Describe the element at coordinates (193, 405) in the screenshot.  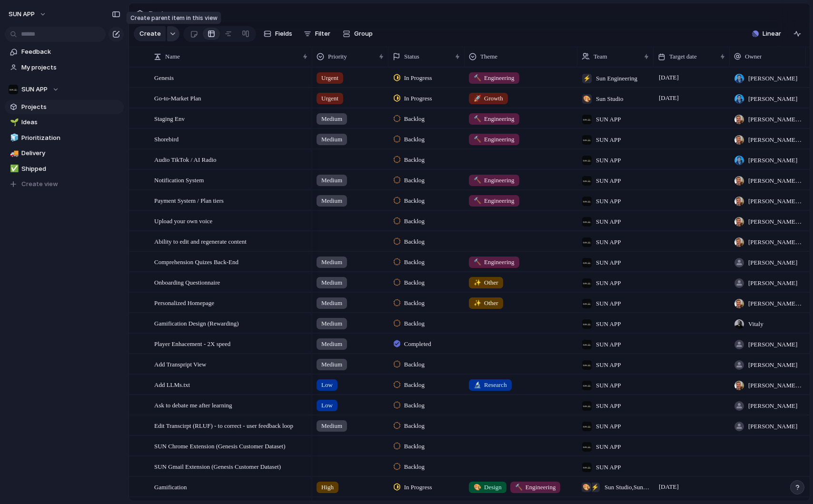
I see `span: Ask to debate me after learning` at that location.